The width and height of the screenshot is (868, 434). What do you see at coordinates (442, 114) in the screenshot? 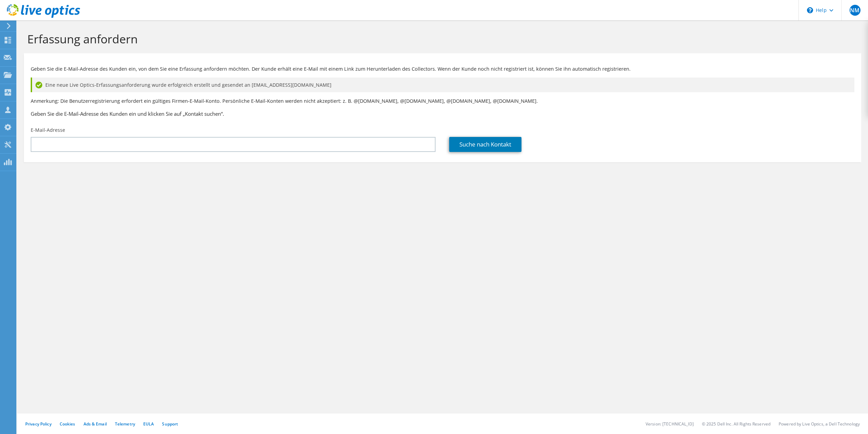
I see `h3: Geben Sie die E-Mail-Adresse des Kunden ein und klicken Sie auf „Kontakt suchen“.` at bounding box center [442, 114].